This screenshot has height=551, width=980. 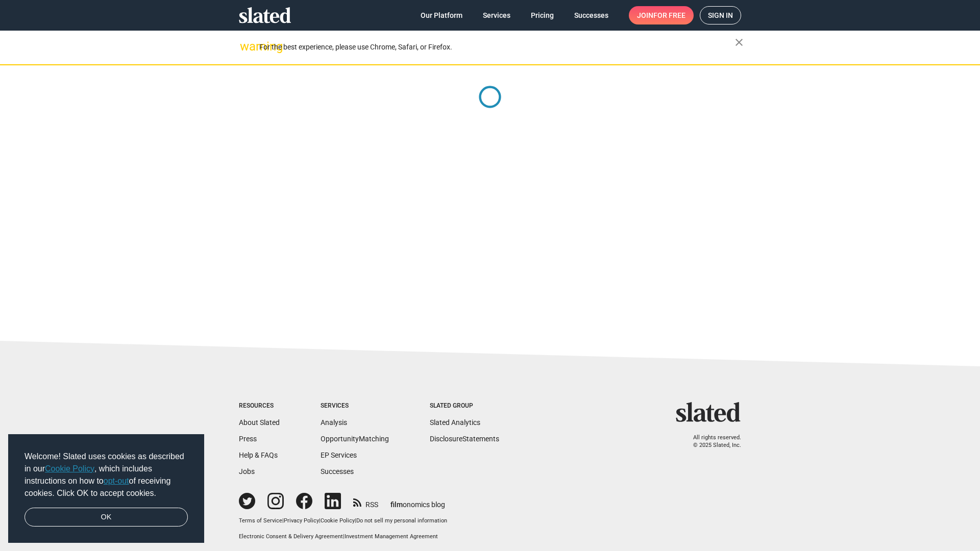 I want to click on a: Analysis, so click(x=334, y=422).